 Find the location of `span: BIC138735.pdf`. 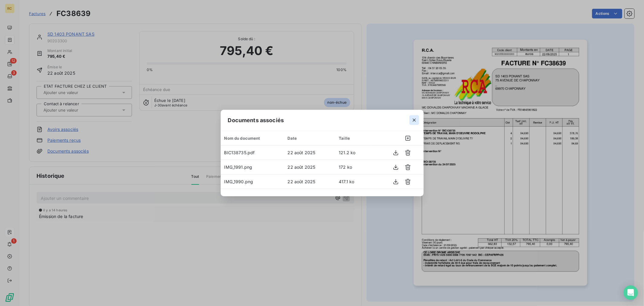

span: BIC138735.pdf is located at coordinates (239, 153).